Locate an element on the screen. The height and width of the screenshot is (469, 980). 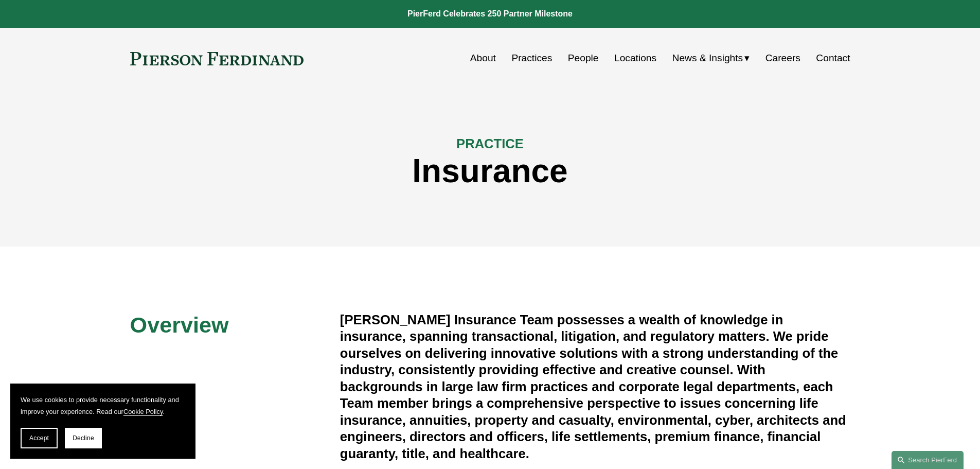
button: Decline is located at coordinates (83, 438).